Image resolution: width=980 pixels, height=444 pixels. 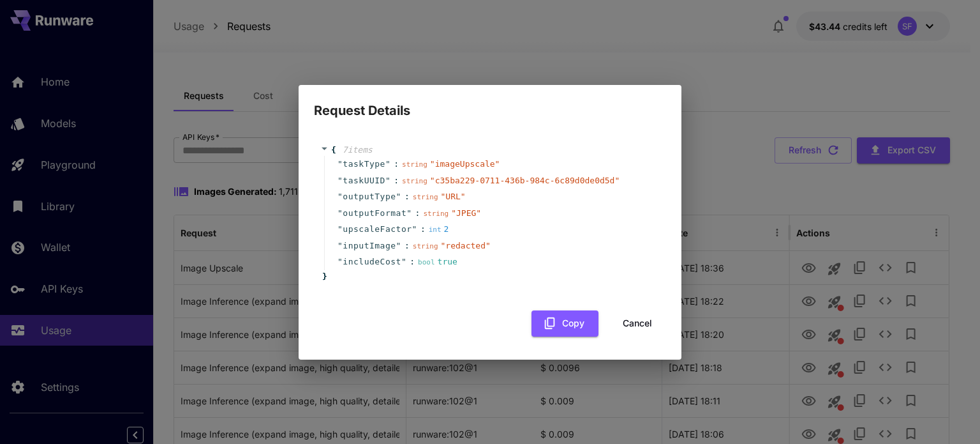 What do you see at coordinates (364, 164) in the screenshot?
I see `span: taskType` at bounding box center [364, 164].